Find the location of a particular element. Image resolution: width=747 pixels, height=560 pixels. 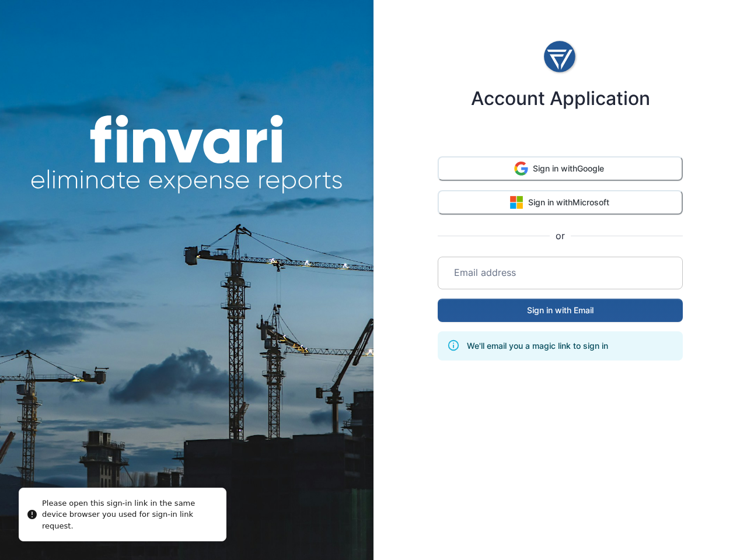

button: Sign in withGoogle is located at coordinates (560, 168).